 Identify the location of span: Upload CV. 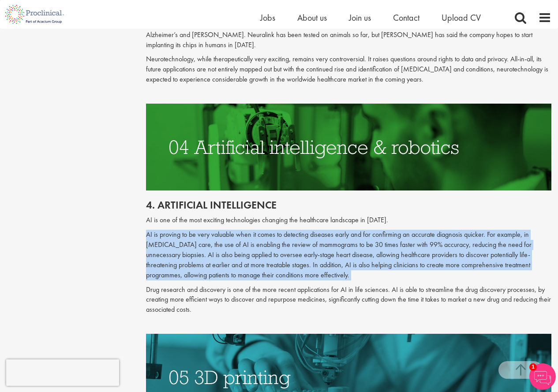
(461, 18).